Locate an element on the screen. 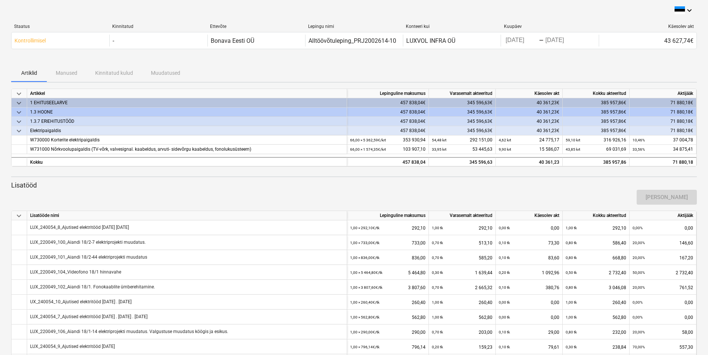 This screenshot has width=708, height=355. p: Artiklid is located at coordinates (29, 73).